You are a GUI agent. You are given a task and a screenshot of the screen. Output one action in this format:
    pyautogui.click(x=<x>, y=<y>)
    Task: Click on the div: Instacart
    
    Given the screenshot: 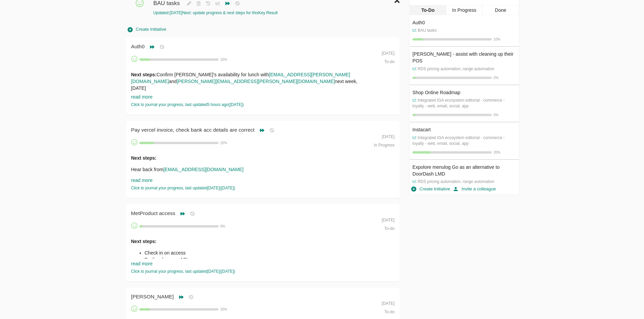 What is the action you would take?
    pyautogui.click(x=464, y=130)
    